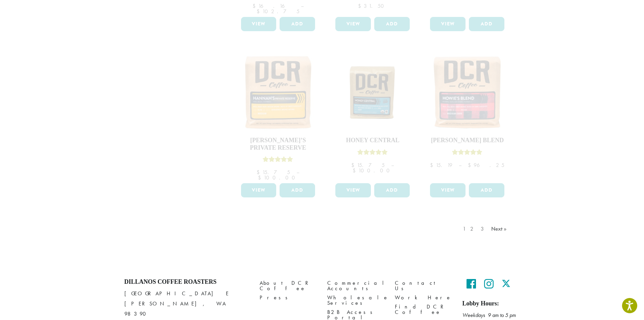  What do you see at coordinates (187, 282) in the screenshot?
I see `h4: Dillanos Coffee Roasters` at bounding box center [187, 282].